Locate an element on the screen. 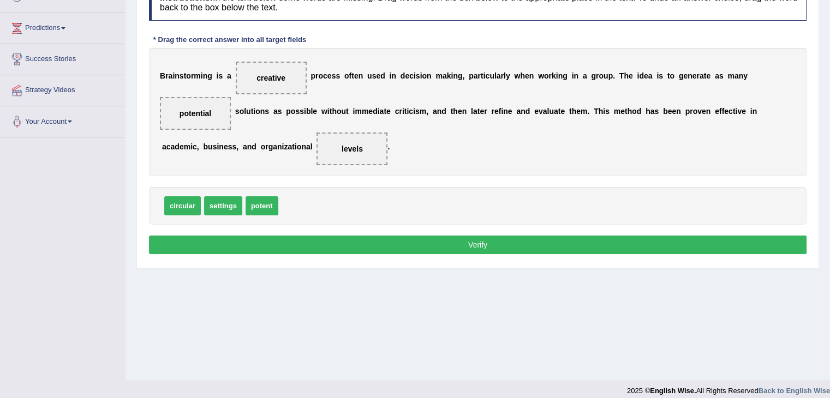  b: f is located at coordinates (350, 76).